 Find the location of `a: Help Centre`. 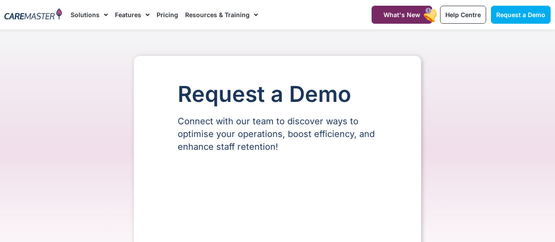

a: Help Centre is located at coordinates (463, 14).